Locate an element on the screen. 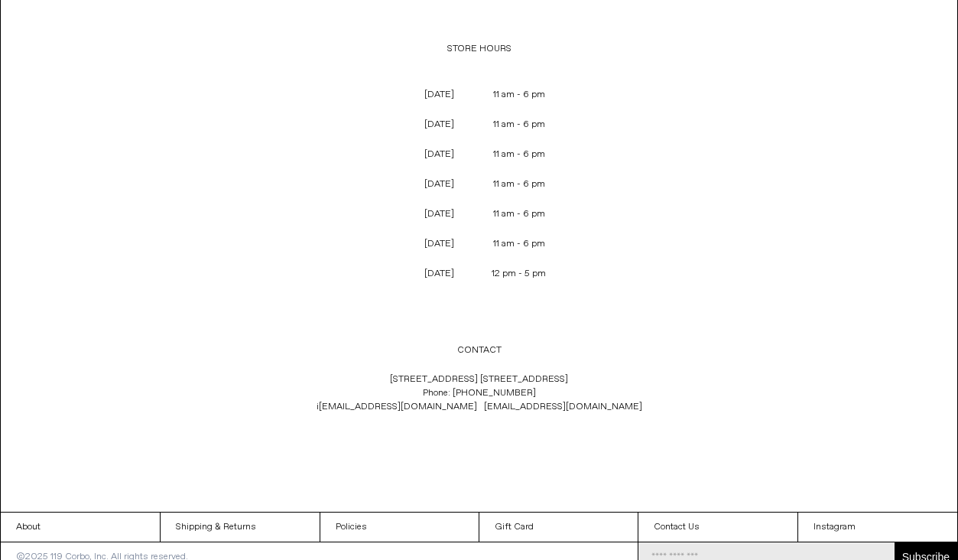  a: About is located at coordinates (81, 526).